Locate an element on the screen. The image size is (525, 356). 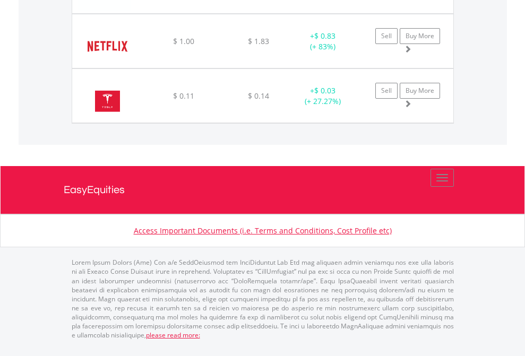
img: EQU.US.NFLX.png is located at coordinates (107, 46).